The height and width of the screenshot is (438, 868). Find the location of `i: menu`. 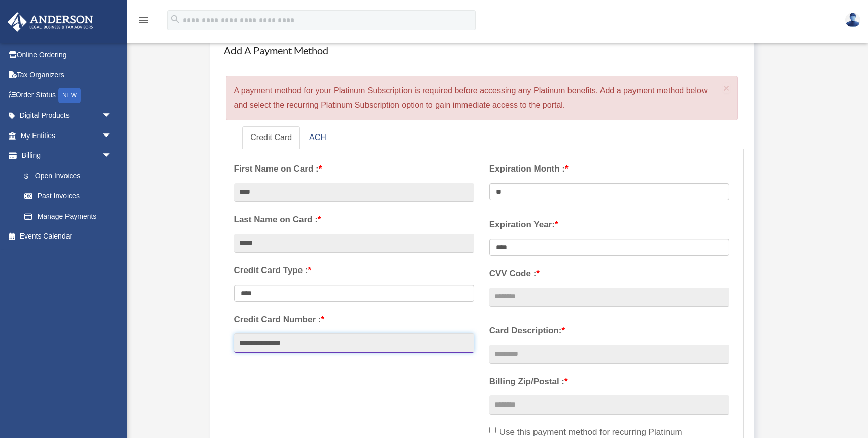

i: menu is located at coordinates (143, 21).